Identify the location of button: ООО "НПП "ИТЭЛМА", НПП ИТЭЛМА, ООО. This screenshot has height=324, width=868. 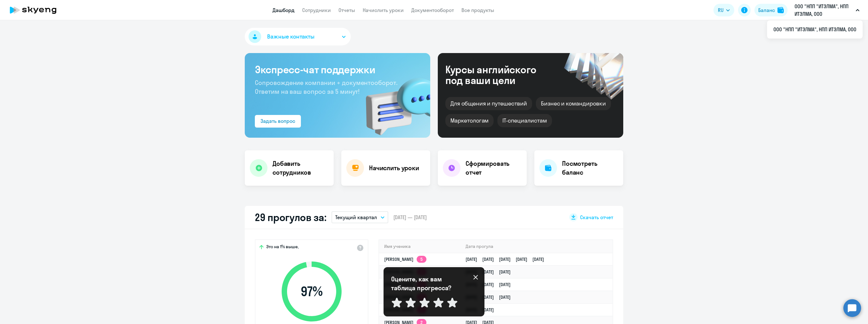
(827, 10).